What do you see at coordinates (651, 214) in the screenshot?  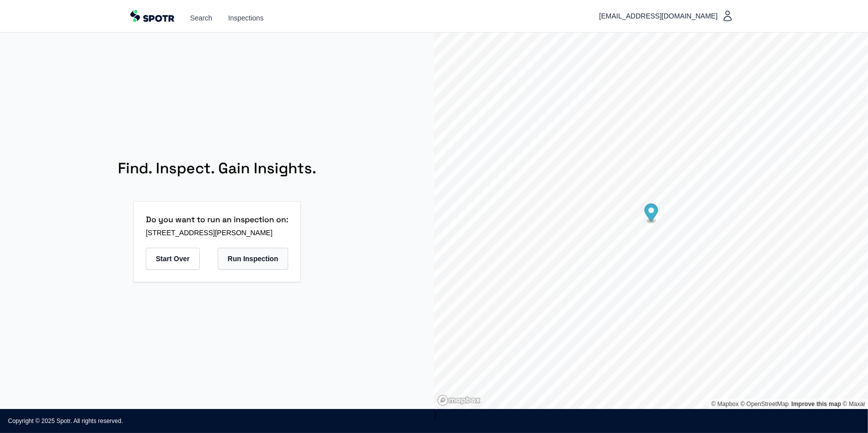 I see `div: Map marker` at bounding box center [651, 214].